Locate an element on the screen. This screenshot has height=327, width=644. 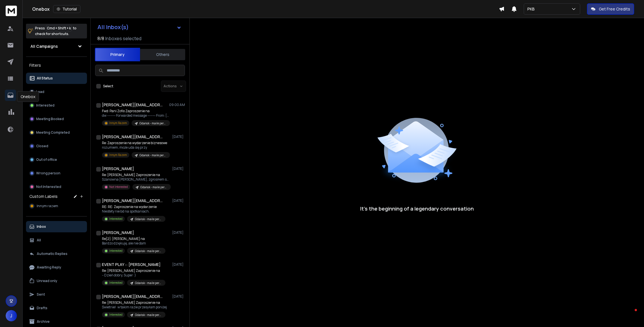
p: Wrong person is located at coordinates (48, 173).